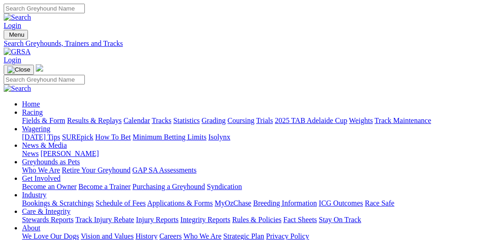  I want to click on a: Calendar, so click(137, 120).